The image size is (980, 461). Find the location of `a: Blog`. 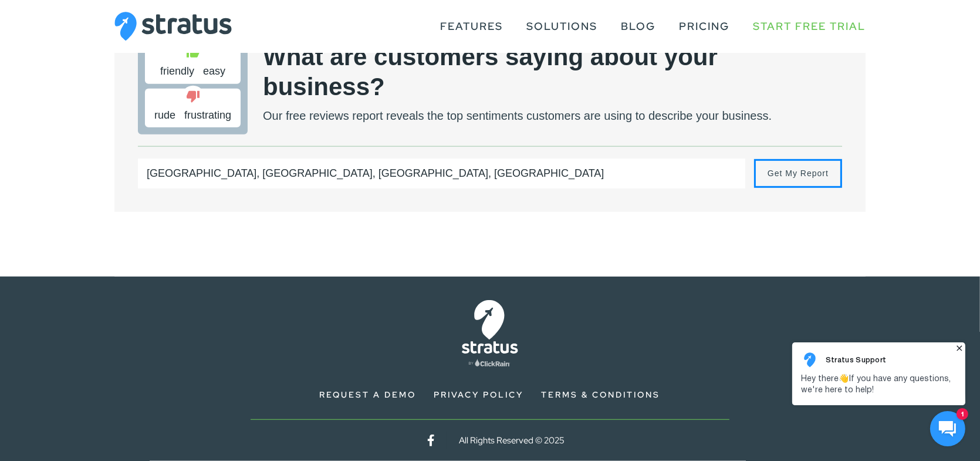

a: Blog is located at coordinates (638, 26).